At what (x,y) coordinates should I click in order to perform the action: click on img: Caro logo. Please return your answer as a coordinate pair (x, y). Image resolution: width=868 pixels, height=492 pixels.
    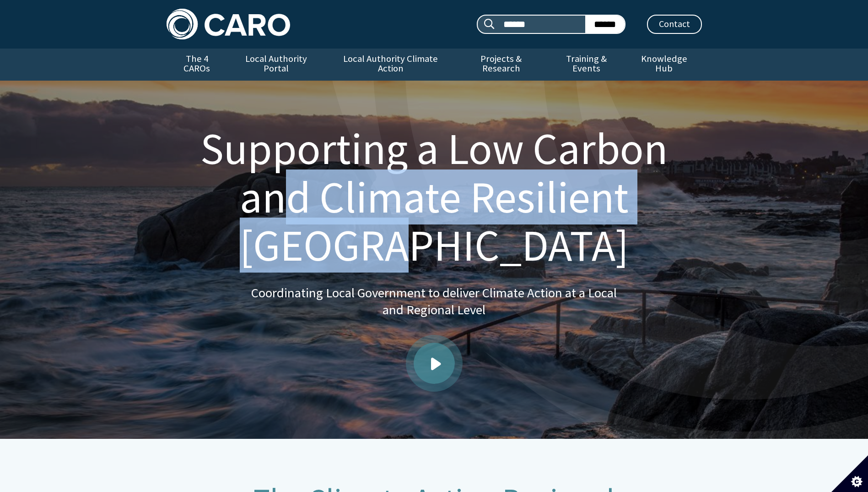
    Looking at the image, I should click on (228, 24).